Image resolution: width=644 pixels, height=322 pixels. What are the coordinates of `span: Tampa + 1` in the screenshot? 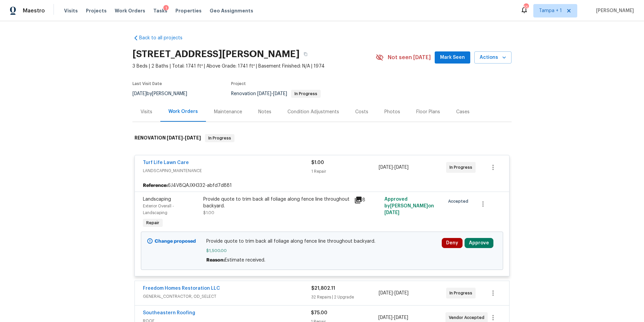 It's located at (550, 11).